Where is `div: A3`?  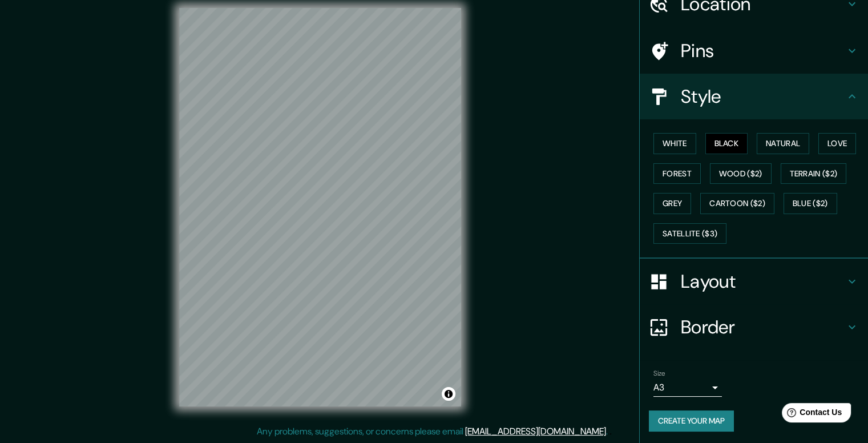 div: A3 is located at coordinates (687, 387).